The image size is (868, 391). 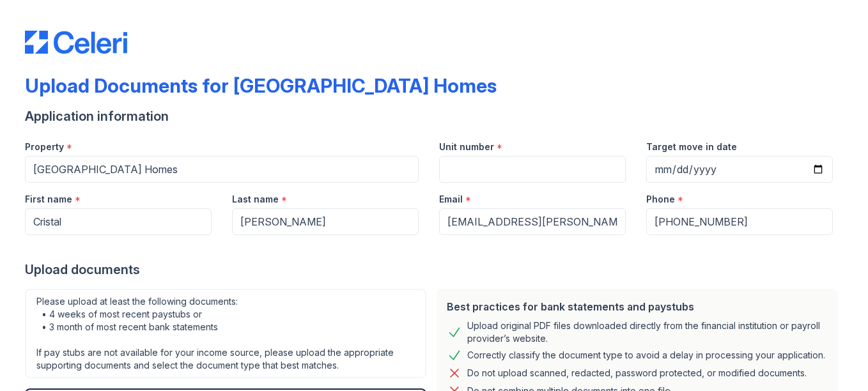 I want to click on label: Phone, so click(x=660, y=200).